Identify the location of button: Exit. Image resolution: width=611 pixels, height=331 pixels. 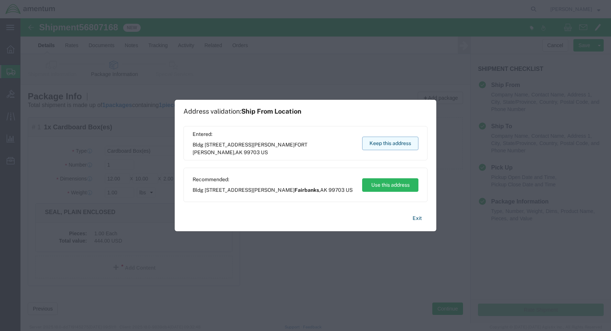
(417, 218).